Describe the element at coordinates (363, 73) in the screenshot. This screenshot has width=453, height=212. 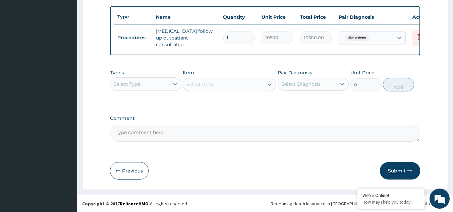
I see `label: Unit Price` at that location.